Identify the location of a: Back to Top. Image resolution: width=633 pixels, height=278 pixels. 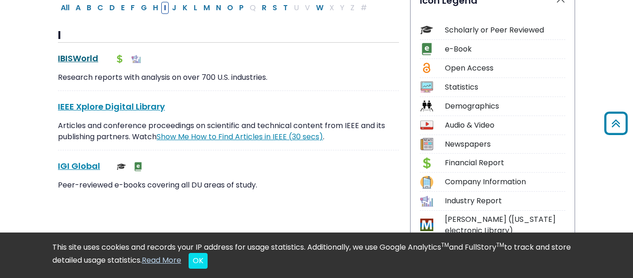
(616, 123).